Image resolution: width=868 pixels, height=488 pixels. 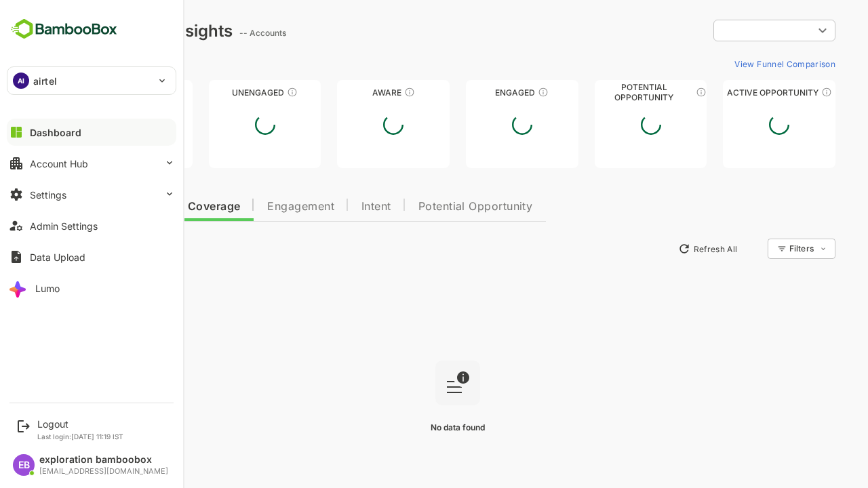 I want to click on span: Engagement, so click(x=253, y=207).